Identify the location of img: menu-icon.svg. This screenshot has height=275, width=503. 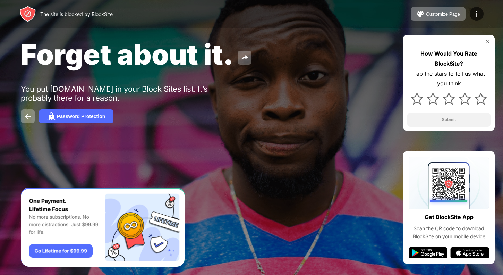
(477, 14).